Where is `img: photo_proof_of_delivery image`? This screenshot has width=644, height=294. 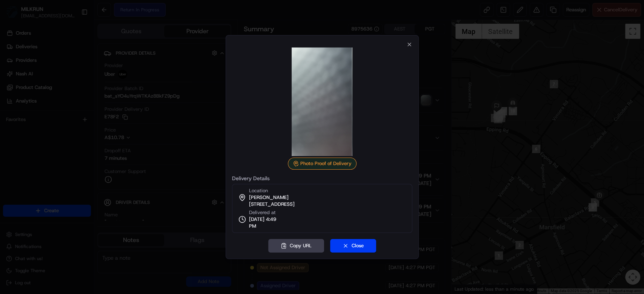 img: photo_proof_of_delivery image is located at coordinates (322, 102).